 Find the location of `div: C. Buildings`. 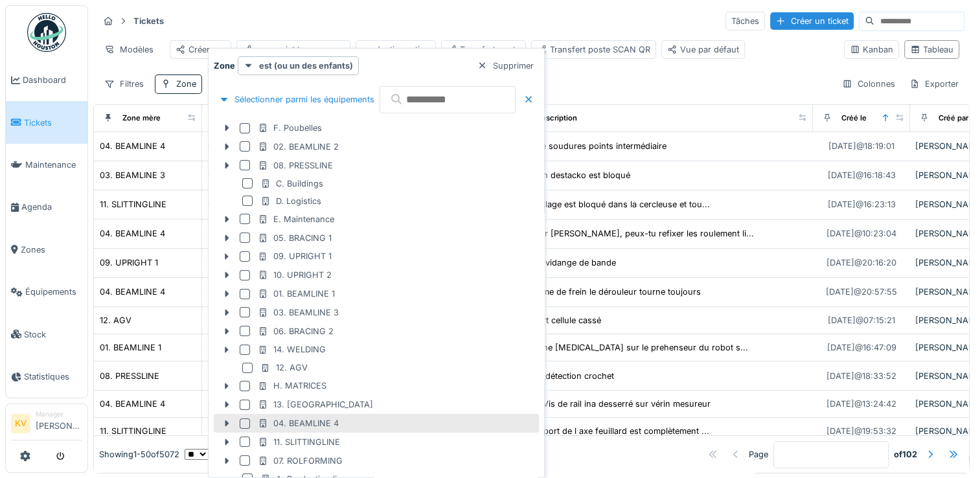

div: C. Buildings is located at coordinates (291, 183).